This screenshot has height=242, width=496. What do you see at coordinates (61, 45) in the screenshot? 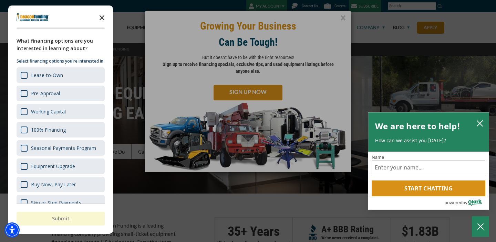
I see `div: What financing options are you interested in learning about?` at bounding box center [61, 45].